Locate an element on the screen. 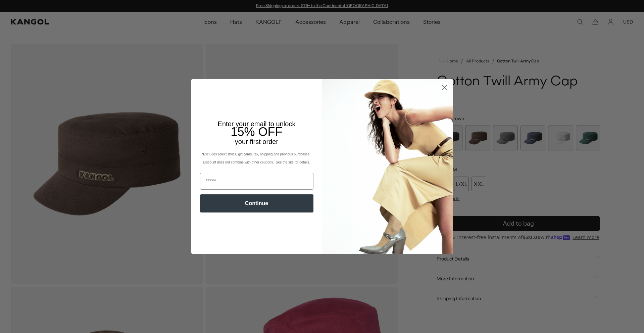 Image resolution: width=644 pixels, height=333 pixels. button: Continue is located at coordinates (257, 203).